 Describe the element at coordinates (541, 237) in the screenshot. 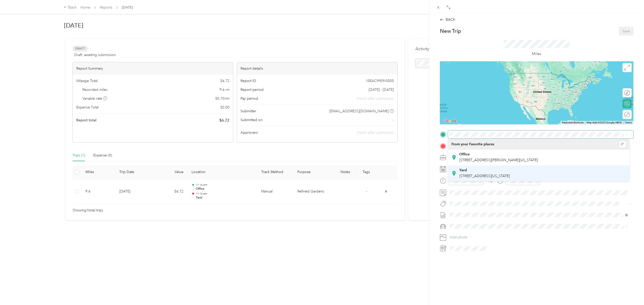

I see `button: Add photo` at that location.